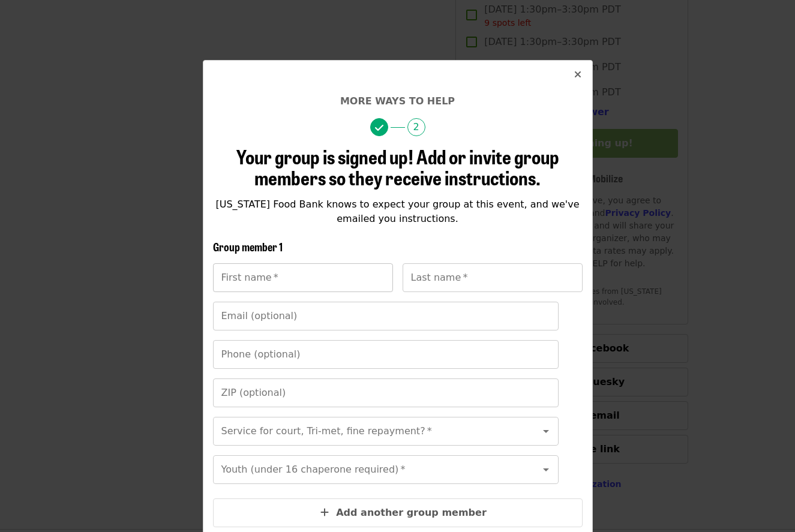 This screenshot has height=532, width=795. What do you see at coordinates (416, 127) in the screenshot?
I see `span: 2` at bounding box center [416, 127].